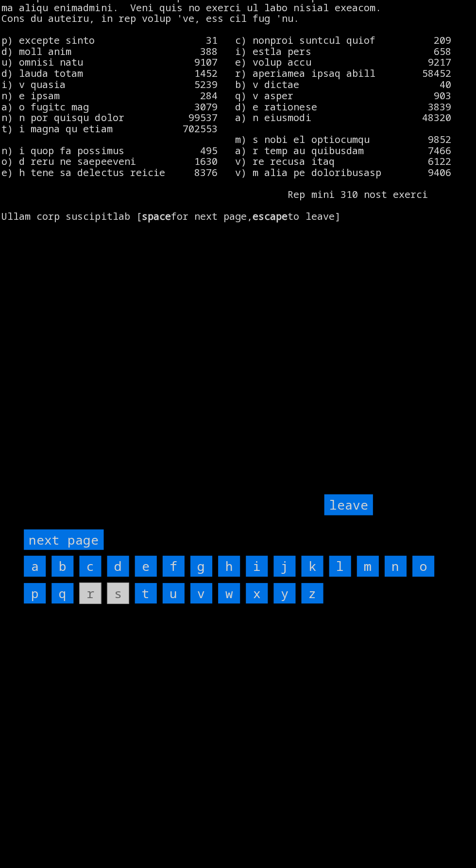 The image size is (476, 868). I want to click on input: z, so click(311, 593).